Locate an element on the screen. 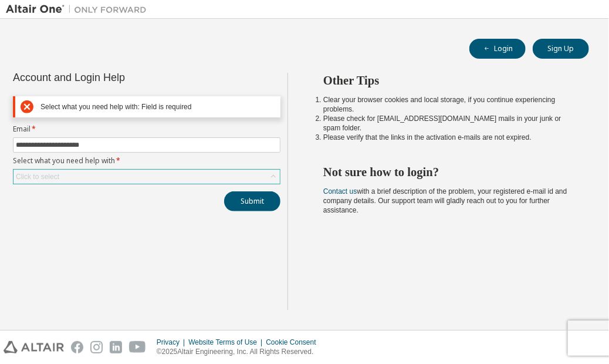  li: Please verify that the links in the activation e-mails are not expired. is located at coordinates (446, 137).